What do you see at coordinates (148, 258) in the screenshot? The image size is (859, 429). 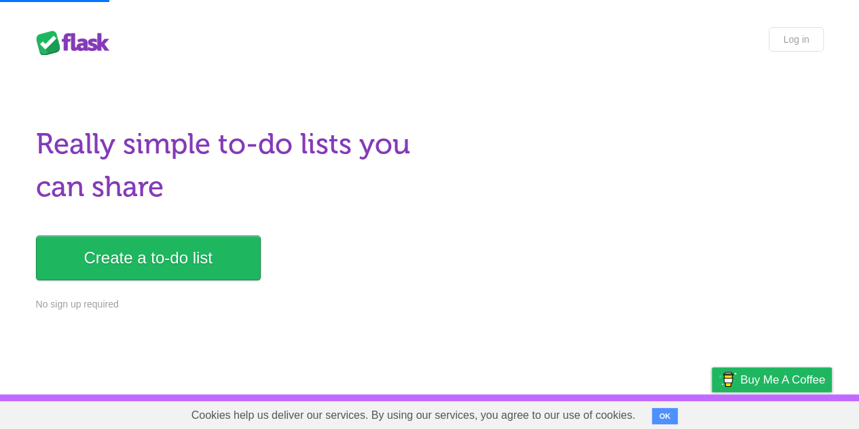 I see `a: Create a to-do list` at bounding box center [148, 258].